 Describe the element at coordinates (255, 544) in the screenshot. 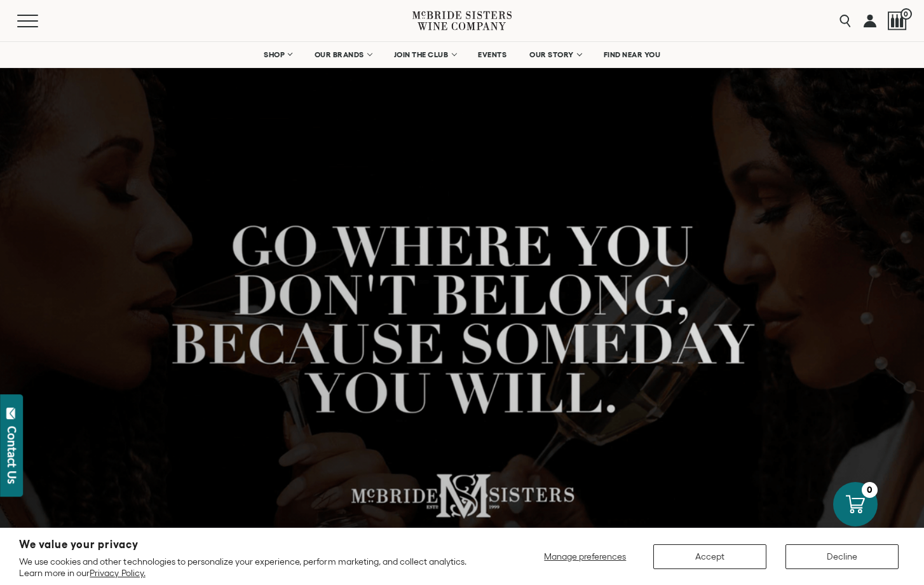

I see `h2: We value your privacy` at that location.